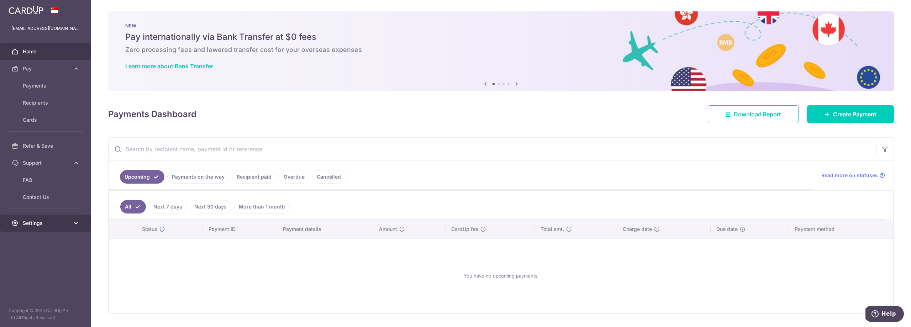  What do you see at coordinates (294, 177) in the screenshot?
I see `a: Overdue` at bounding box center [294, 177].